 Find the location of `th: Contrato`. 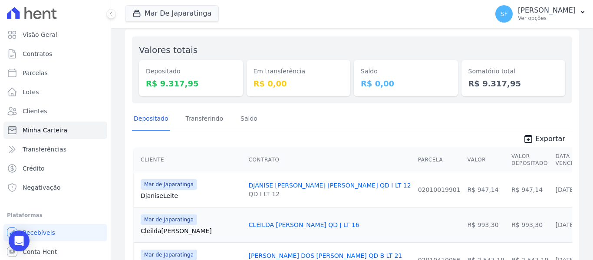

th: Contrato is located at coordinates (330, 160).